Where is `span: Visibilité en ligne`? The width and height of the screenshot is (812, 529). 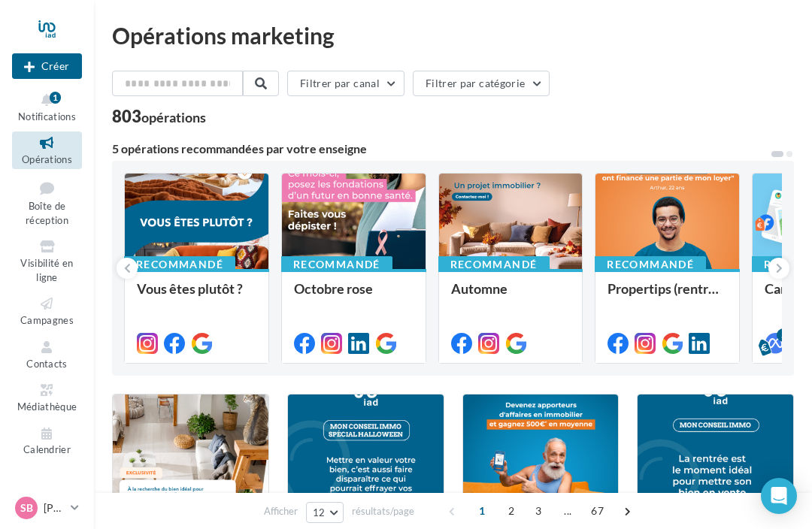 span: Visibilité en ligne is located at coordinates (47, 269).